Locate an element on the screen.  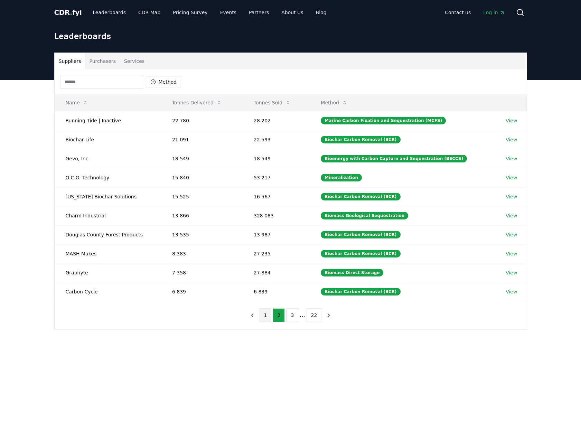
button: Suppliers is located at coordinates (70, 61).